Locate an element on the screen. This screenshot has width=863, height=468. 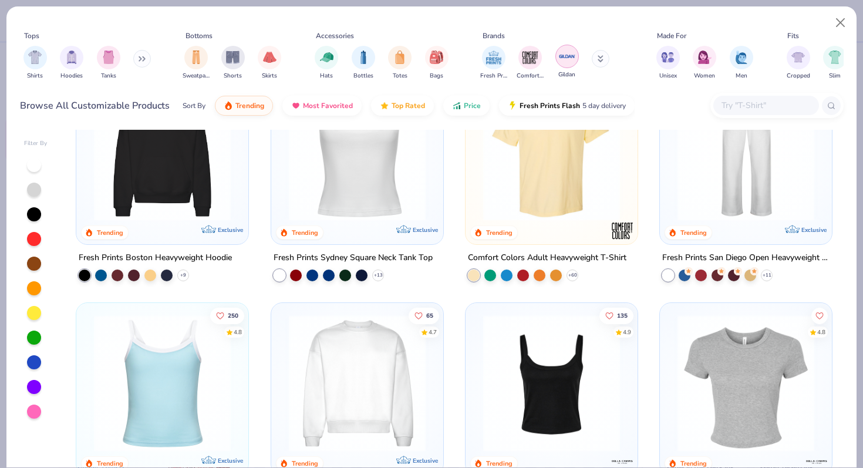
span: Comfort Colors is located at coordinates (530, 76).